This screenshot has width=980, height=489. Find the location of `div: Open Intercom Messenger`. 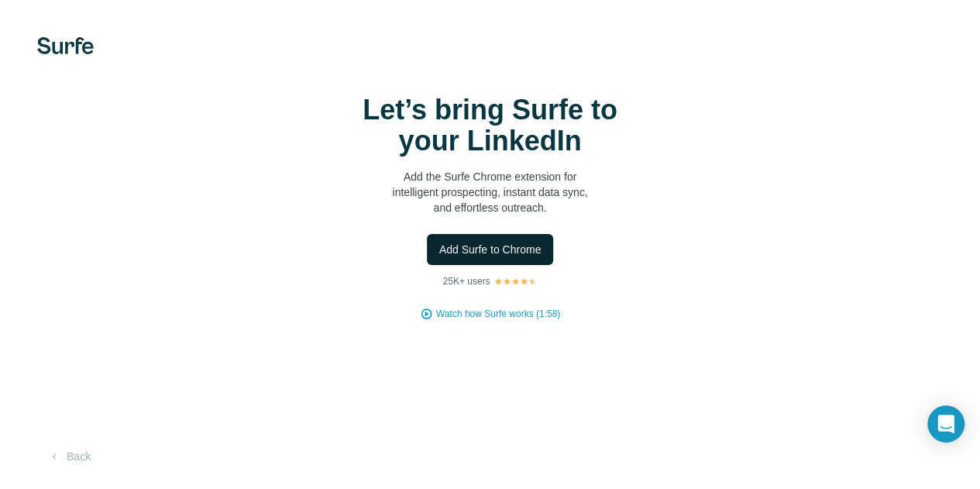

div: Open Intercom Messenger is located at coordinates (947, 424).